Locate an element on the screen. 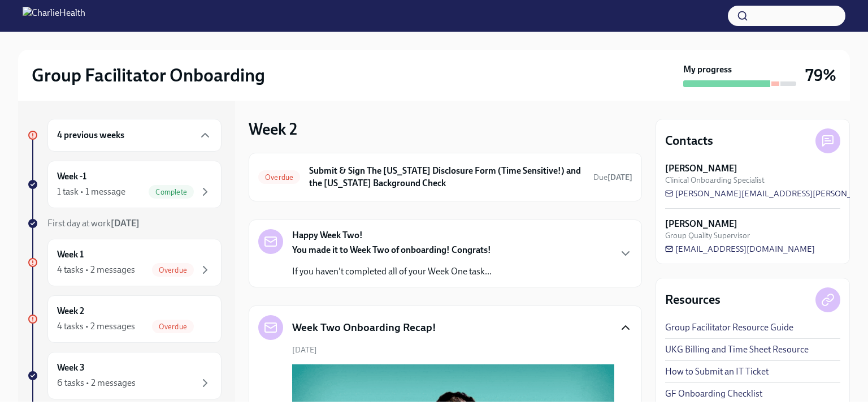 Image resolution: width=868 pixels, height=413 pixels. a: How to Submit an IT Ticket is located at coordinates (717, 372).